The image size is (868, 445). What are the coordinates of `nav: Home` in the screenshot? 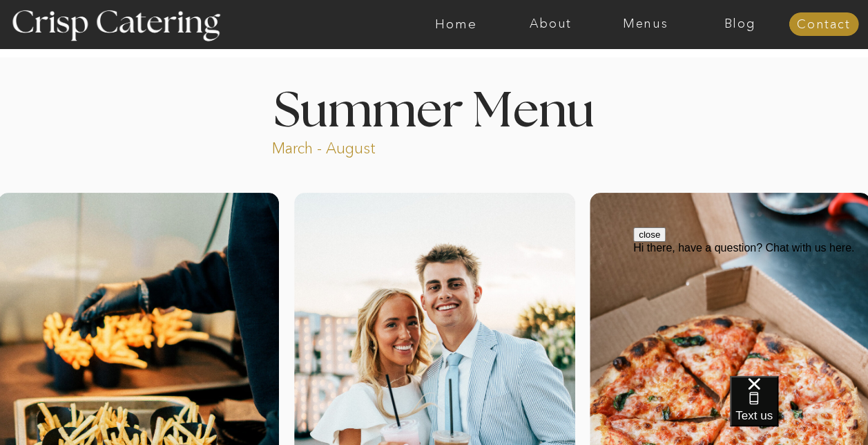 It's located at (456, 24).